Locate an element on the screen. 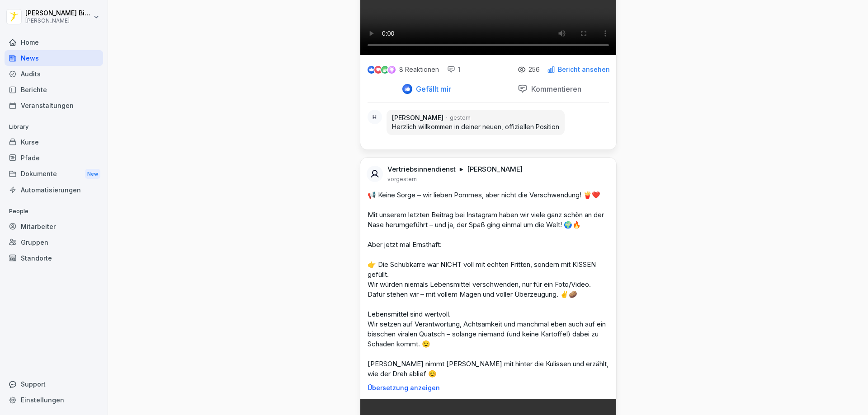  div: Support is located at coordinates (54, 384).